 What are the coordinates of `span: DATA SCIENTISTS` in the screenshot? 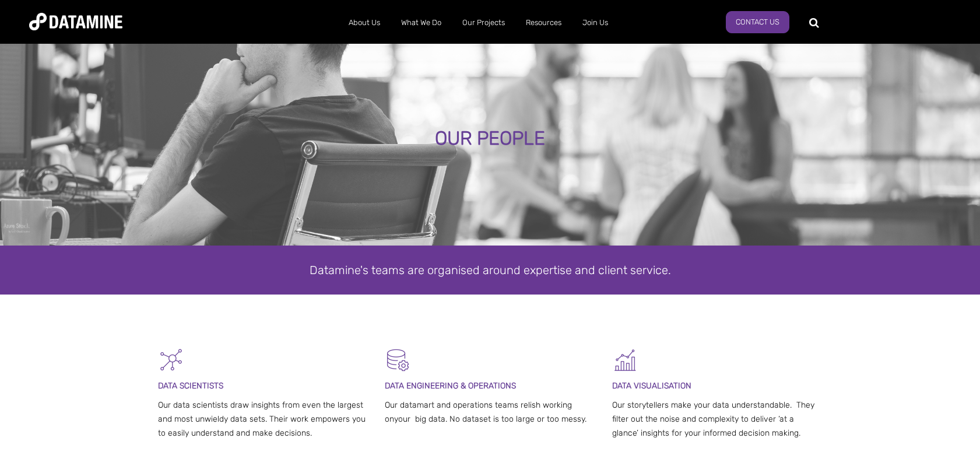 It's located at (190, 386).